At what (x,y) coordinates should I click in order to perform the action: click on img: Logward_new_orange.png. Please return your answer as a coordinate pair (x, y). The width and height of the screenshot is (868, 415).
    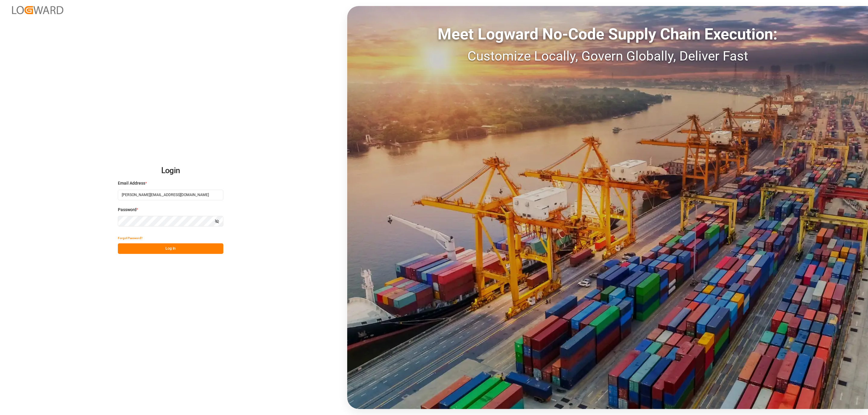
    Looking at the image, I should click on (38, 10).